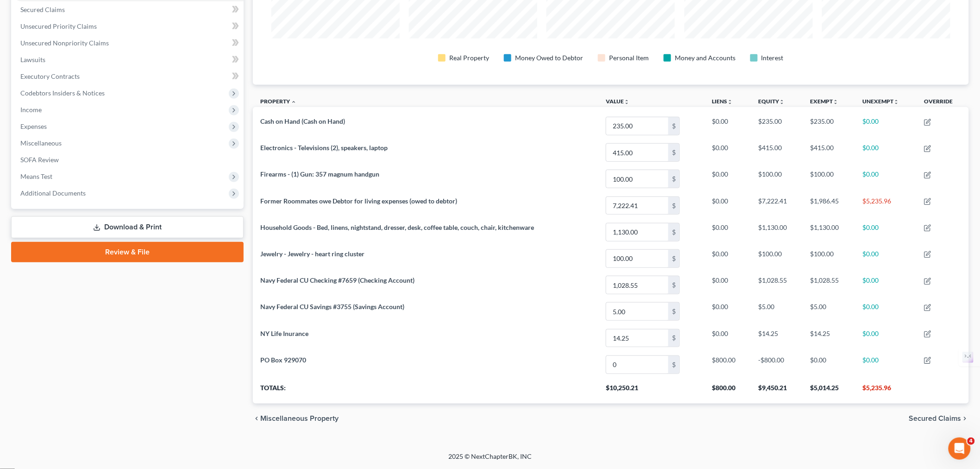 The width and height of the screenshot is (980, 469). I want to click on span: PO Box 929070, so click(283, 360).